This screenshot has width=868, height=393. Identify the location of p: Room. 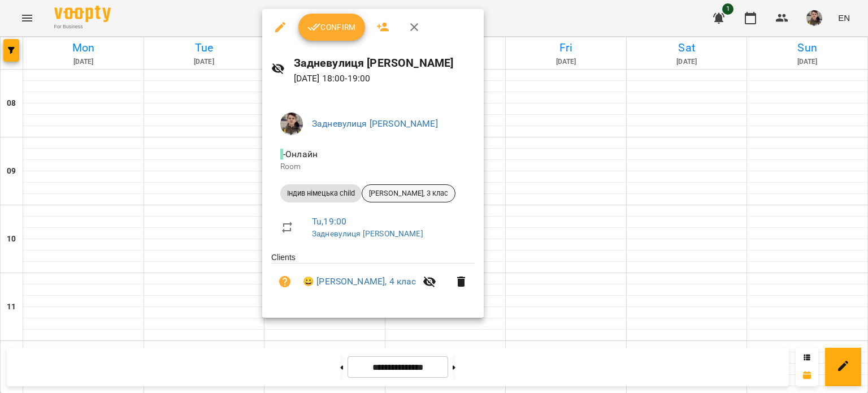
(373, 167).